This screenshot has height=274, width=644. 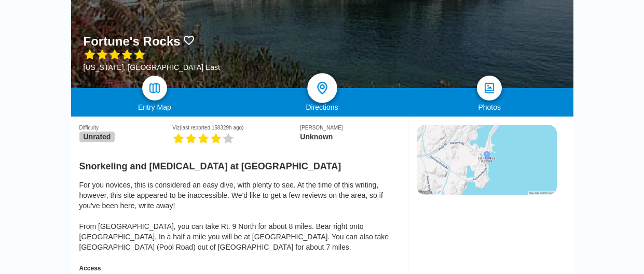 I want to click on div: Viz (last reported 158329h ago), so click(x=236, y=128).